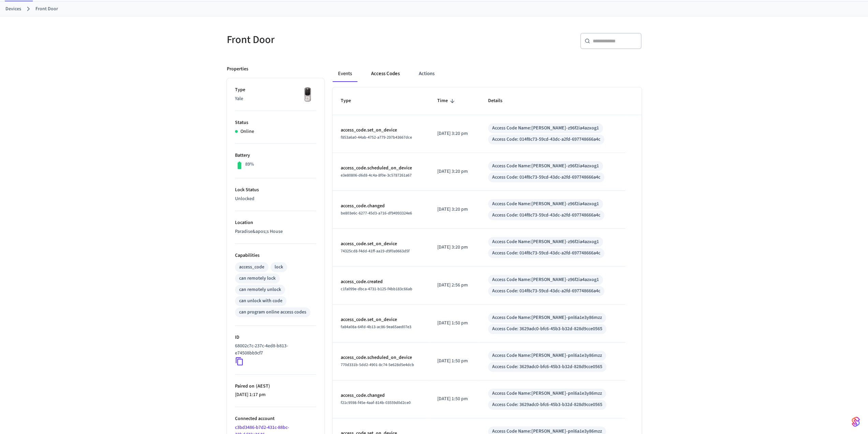 This screenshot has height=434, width=868. What do you see at coordinates (487, 74) in the screenshot?
I see `div: ant example` at bounding box center [487, 74].